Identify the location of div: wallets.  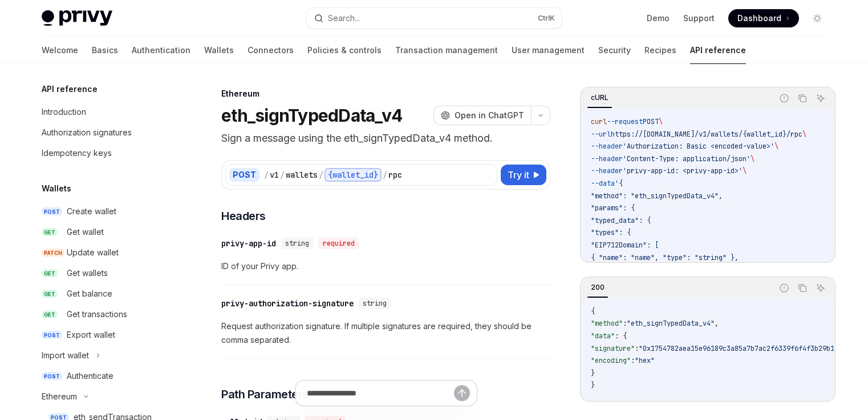
(302, 175).